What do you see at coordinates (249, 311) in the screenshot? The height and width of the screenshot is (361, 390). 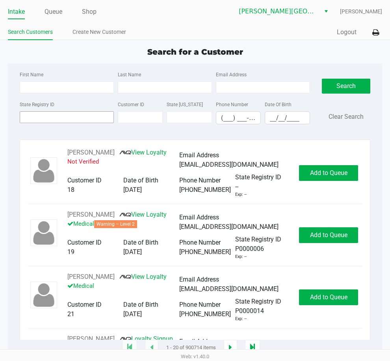 I see `span: P0000014` at bounding box center [249, 311].